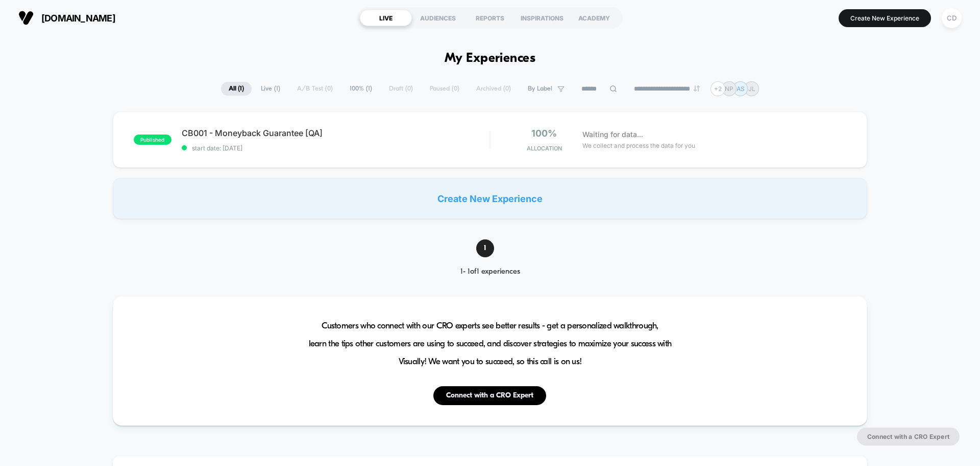 This screenshot has width=980, height=466. I want to click on span: published, so click(152, 140).